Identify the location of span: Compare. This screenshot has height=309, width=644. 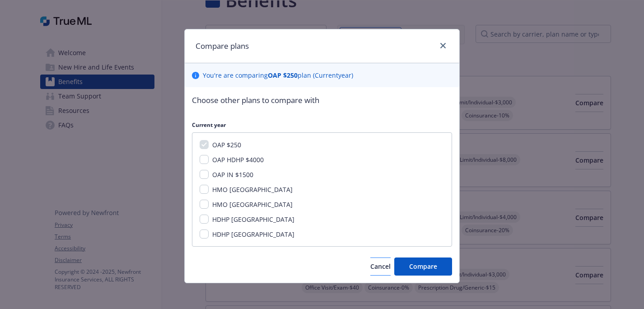
(423, 266).